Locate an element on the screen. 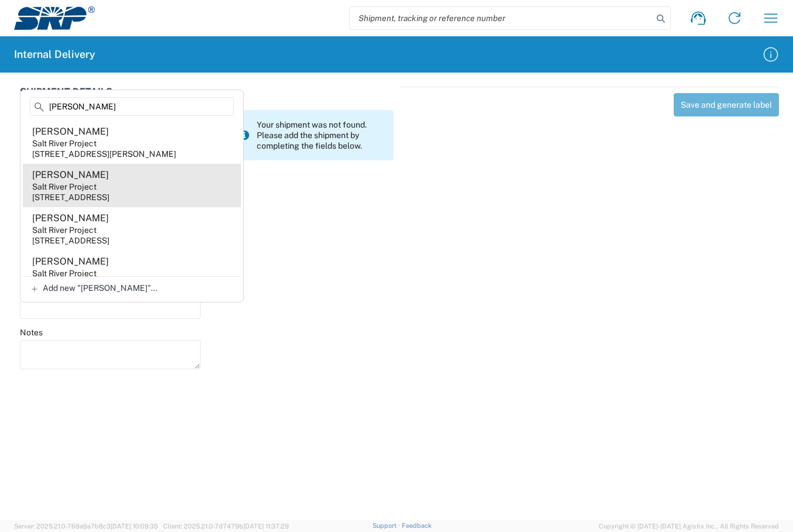 The image size is (793, 532). span: Your shipment was not found. Please add the shipment by completing the fields below. is located at coordinates (321, 135).